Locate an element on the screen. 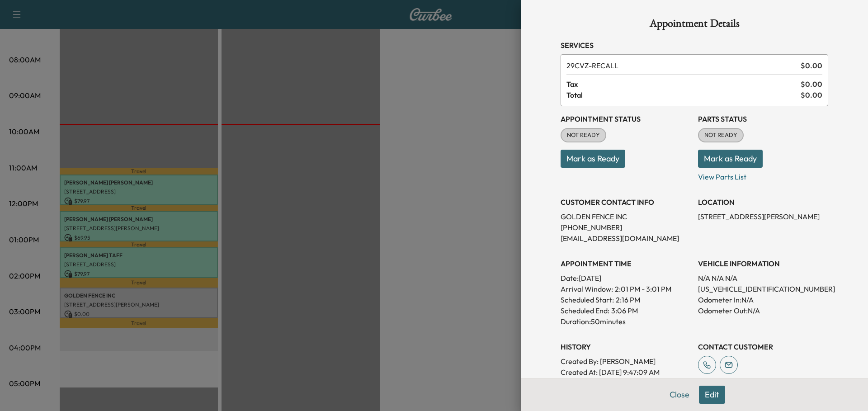 The image size is (868, 411). h3: APPOINTMENT TIME is located at coordinates (625, 264).